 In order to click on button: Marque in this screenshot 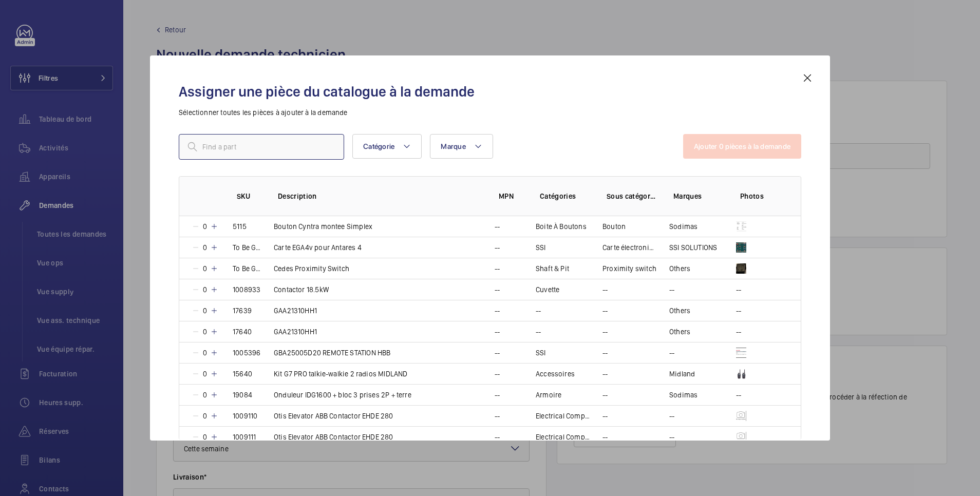, I will do `click(461, 146)`.